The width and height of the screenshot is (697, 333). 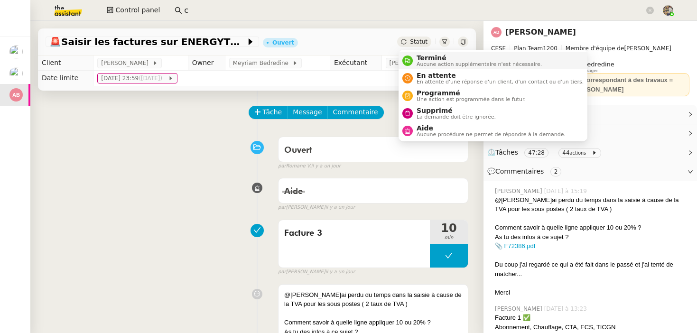 What do you see at coordinates (556, 172) in the screenshot?
I see `nz-tag: 2` at bounding box center [556, 172].